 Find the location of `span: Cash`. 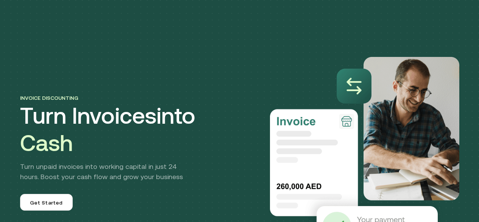

span: Cash is located at coordinates (46, 142).